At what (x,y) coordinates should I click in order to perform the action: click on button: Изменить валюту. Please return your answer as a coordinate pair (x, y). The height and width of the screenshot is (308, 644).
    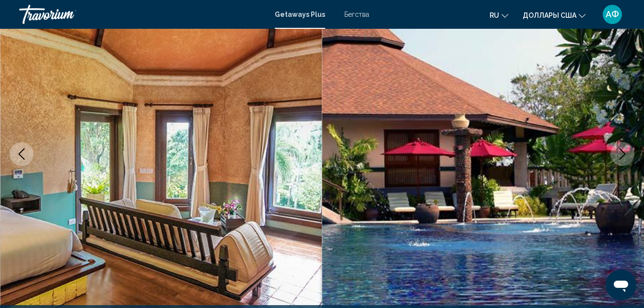
    Looking at the image, I should click on (554, 14).